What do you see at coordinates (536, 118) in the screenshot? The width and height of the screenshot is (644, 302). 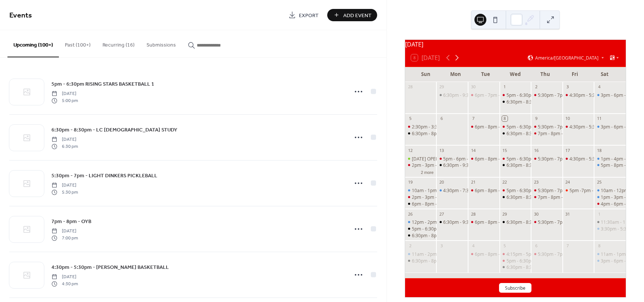 I see `div: 9` at bounding box center [536, 118].